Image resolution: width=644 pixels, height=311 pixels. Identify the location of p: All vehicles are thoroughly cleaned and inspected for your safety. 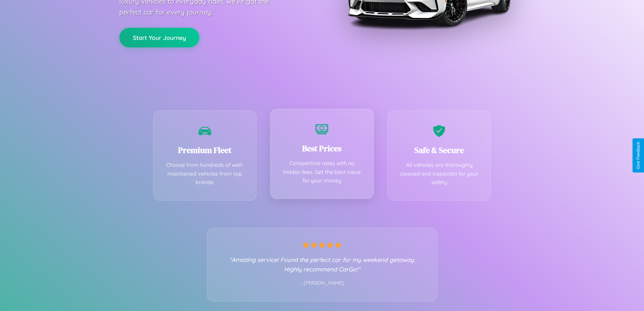
(439, 173).